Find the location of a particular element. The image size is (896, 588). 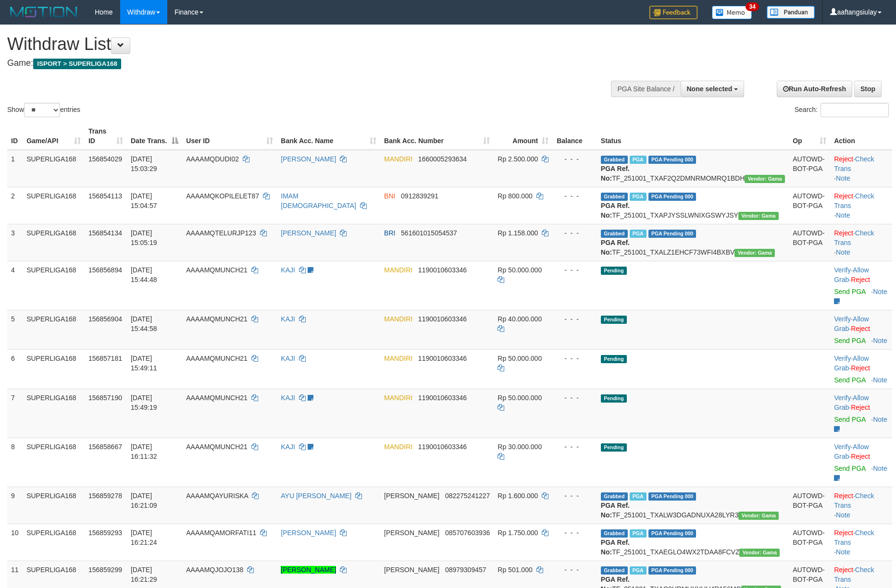

span: ISPORT > SUPERLIGA168 is located at coordinates (77, 64).